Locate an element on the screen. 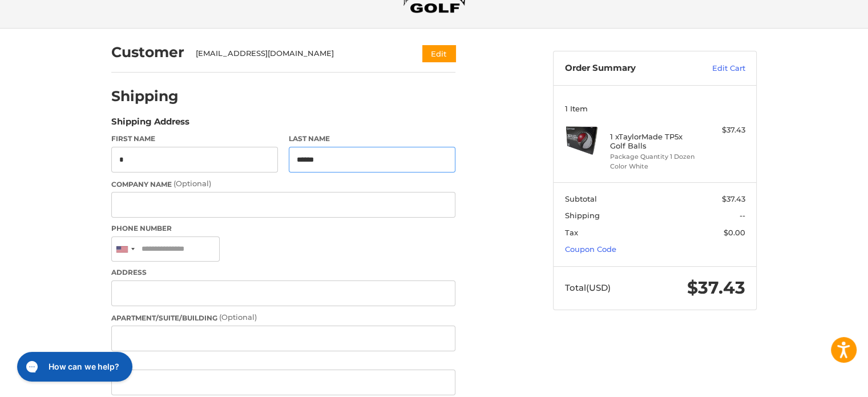  h2: Customer is located at coordinates (148, 52).